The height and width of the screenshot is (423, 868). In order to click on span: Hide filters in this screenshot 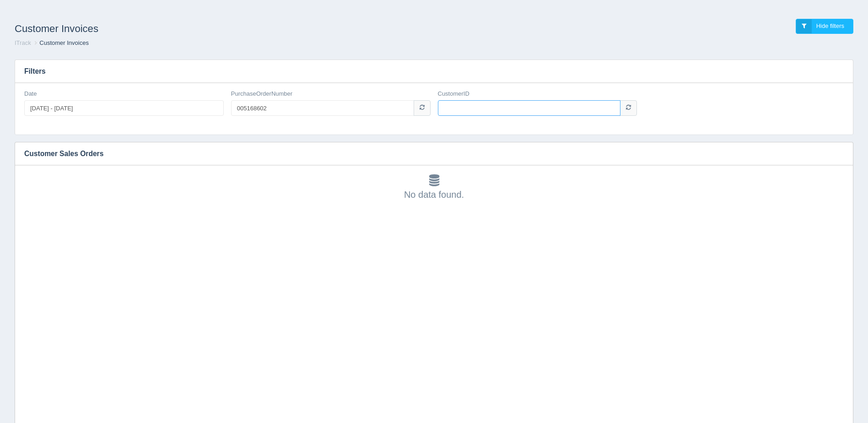, I will do `click(830, 26)`.